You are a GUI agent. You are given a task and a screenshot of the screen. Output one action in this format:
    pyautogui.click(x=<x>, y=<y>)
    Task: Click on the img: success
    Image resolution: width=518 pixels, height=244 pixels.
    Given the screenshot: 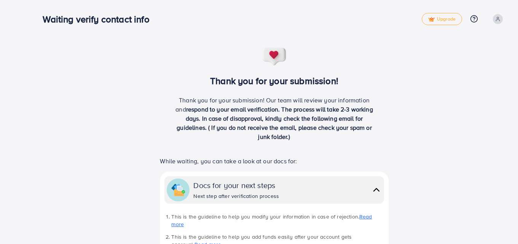 What is the action you would take?
    pyautogui.click(x=274, y=57)
    